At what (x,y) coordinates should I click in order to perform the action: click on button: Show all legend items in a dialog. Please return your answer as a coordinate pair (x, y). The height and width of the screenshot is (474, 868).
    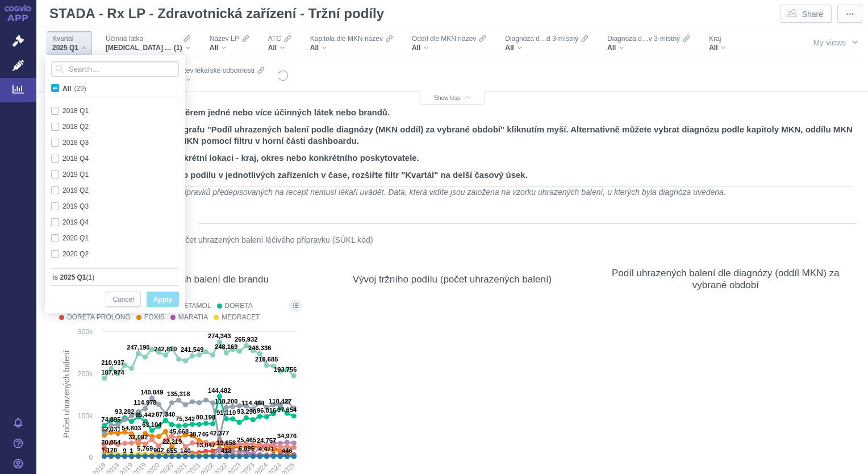
    Looking at the image, I should click on (296, 305).